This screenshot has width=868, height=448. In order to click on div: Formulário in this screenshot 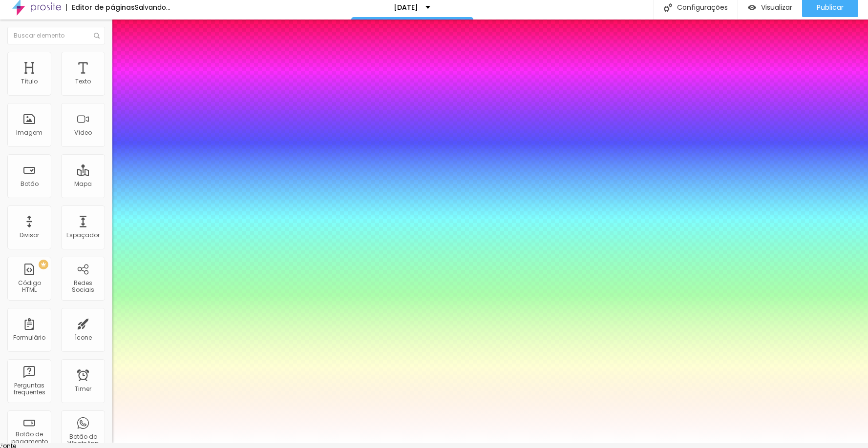, I will do `click(30, 338)`.